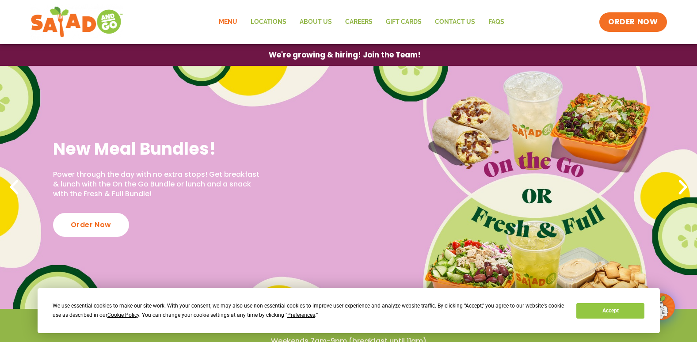 The image size is (697, 342). Describe the element at coordinates (362, 22) in the screenshot. I see `nav: Menu` at that location.